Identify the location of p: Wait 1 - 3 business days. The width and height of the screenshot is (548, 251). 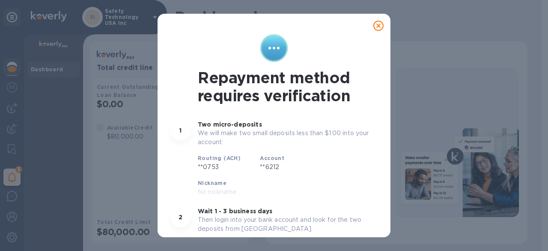
(288, 211).